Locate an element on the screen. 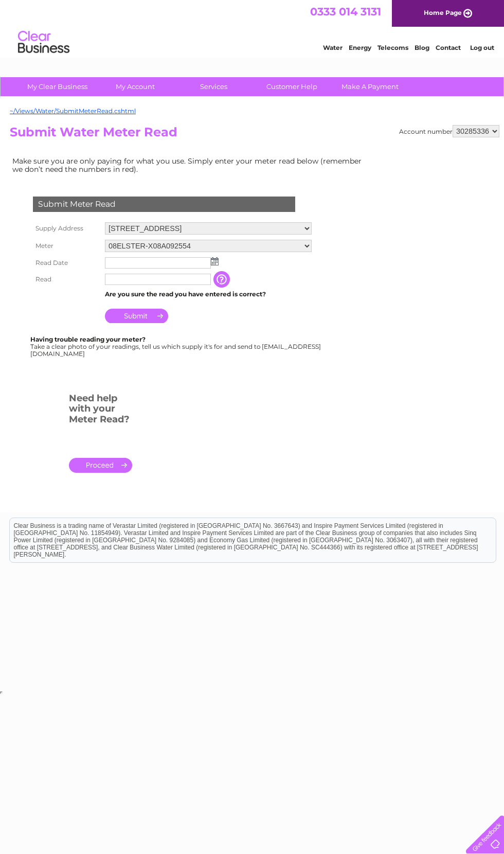 The width and height of the screenshot is (504, 854). a: Make A Payment is located at coordinates (370, 86).